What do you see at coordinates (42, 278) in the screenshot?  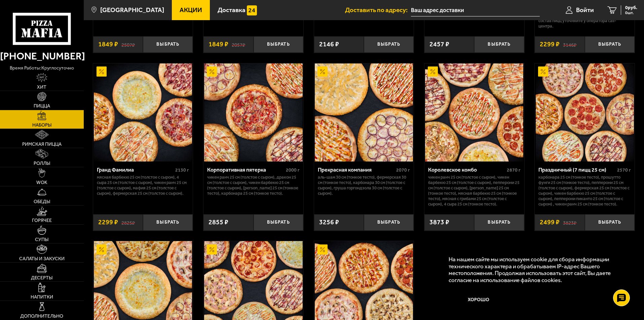 I see `span: Десерты` at bounding box center [42, 278].